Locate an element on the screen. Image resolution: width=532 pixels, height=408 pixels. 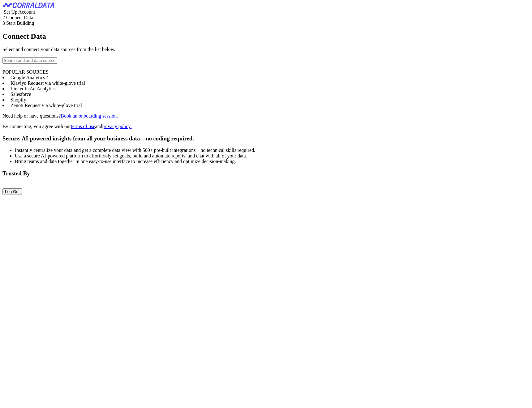
span: LinkedIn Ad Analytics is located at coordinates (33, 88).